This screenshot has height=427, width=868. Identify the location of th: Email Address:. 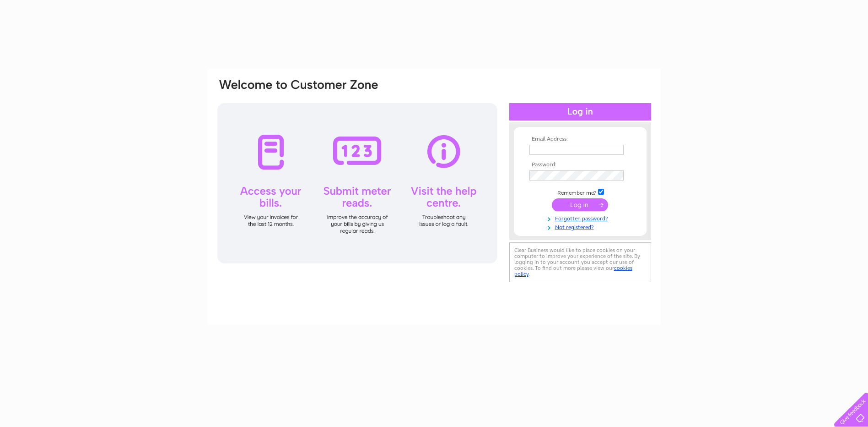
(581, 139).